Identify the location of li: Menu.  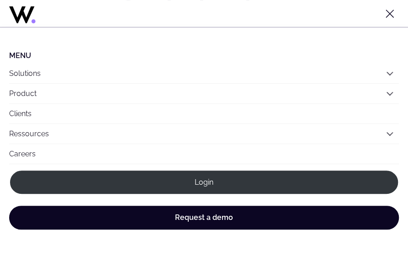
(204, 55).